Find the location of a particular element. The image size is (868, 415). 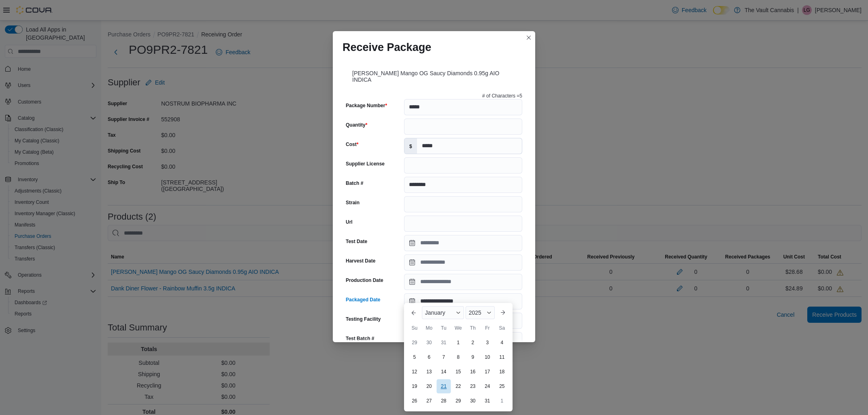

div: day-5 is located at coordinates (414, 357).